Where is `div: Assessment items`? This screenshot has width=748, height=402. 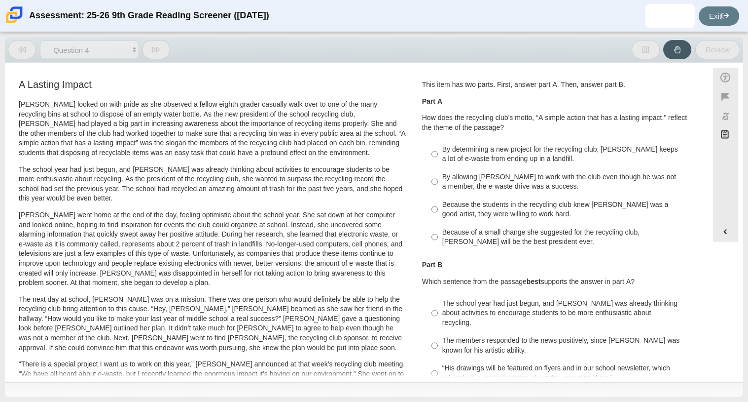
div: Assessment items is located at coordinates (357, 222).